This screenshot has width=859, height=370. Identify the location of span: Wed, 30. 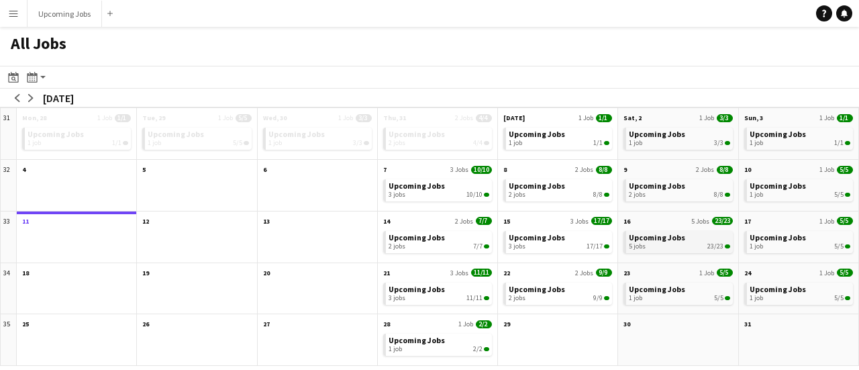
(275, 117).